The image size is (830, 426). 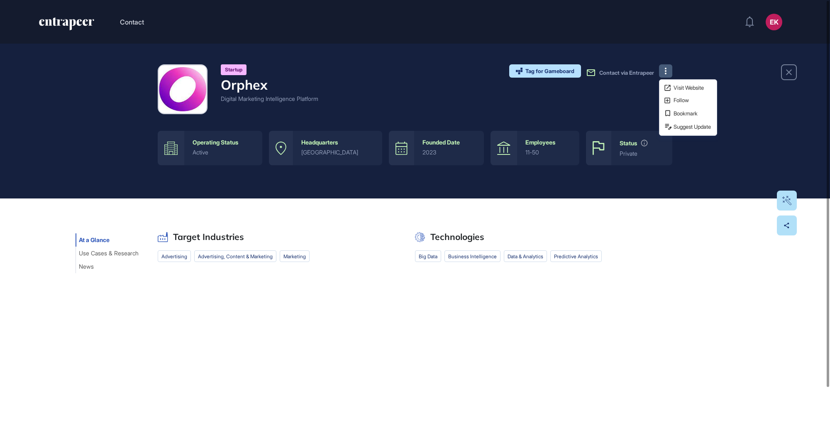 I want to click on div: Founded Date, so click(x=441, y=142).